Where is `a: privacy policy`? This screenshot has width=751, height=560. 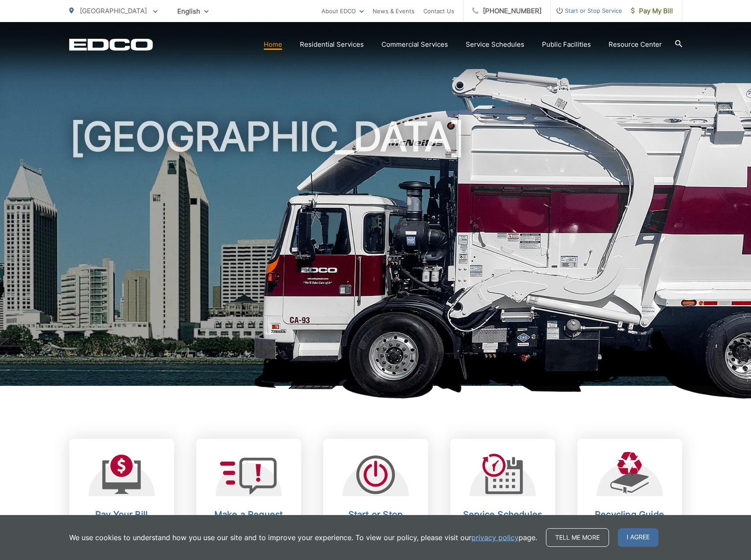 a: privacy policy is located at coordinates (495, 538).